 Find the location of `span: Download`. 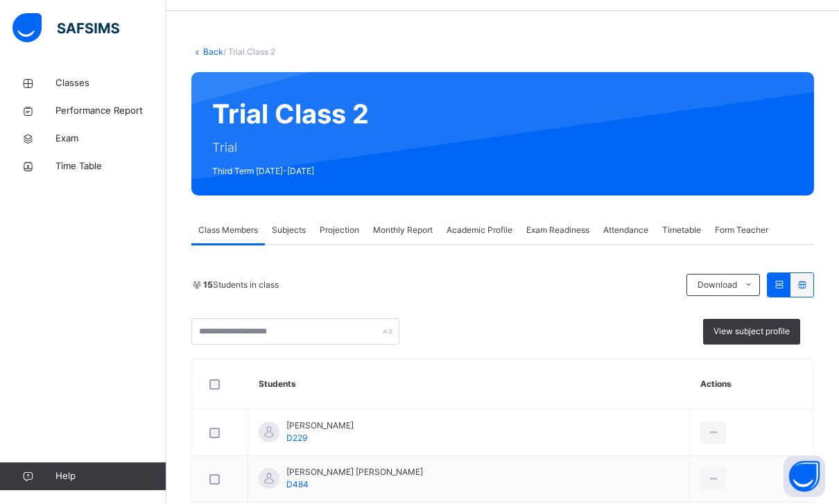

span: Download is located at coordinates (717, 284).